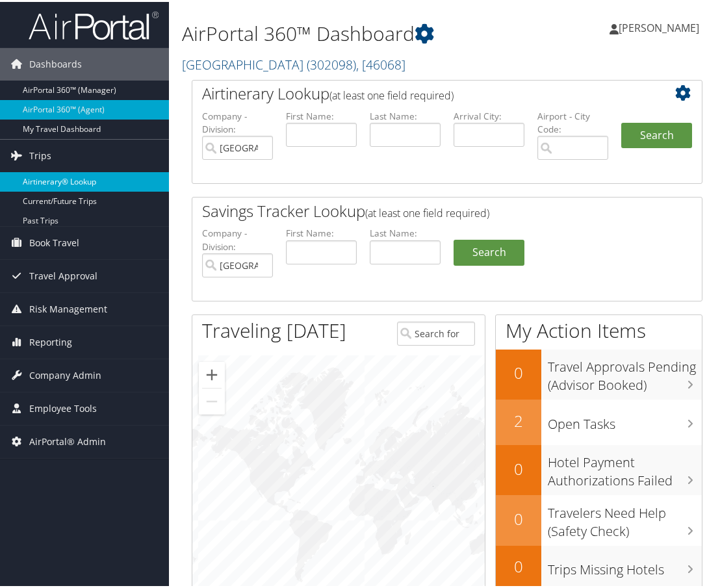 Image resolution: width=720 pixels, height=588 pixels. I want to click on span: Travel Approval, so click(63, 274).